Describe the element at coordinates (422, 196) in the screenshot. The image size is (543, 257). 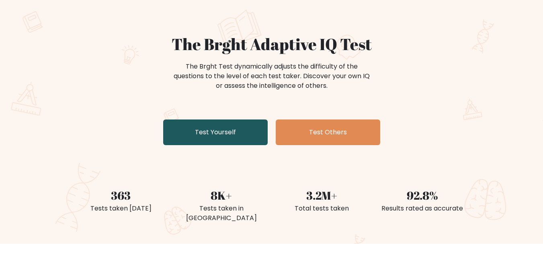
I see `div: 92.8%` at that location.